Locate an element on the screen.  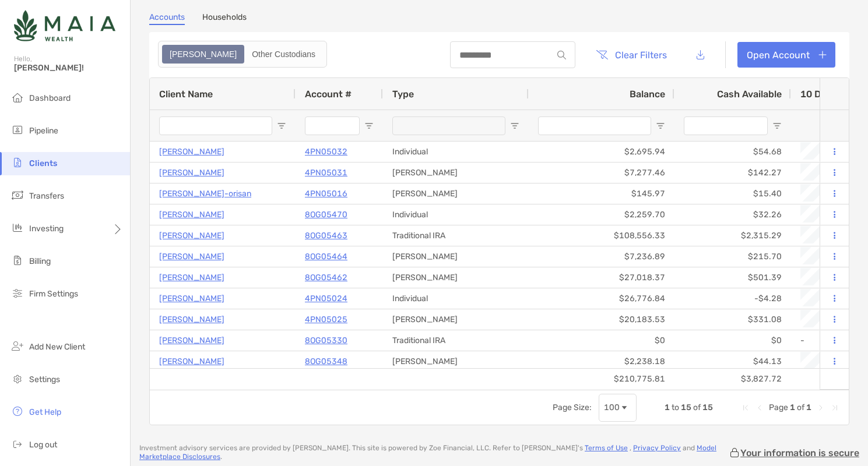
div: Other Custodians is located at coordinates (283, 54).